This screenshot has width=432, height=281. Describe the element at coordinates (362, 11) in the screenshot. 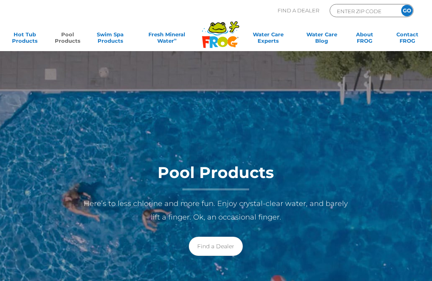

I see `input: Zip Code Form` at that location.